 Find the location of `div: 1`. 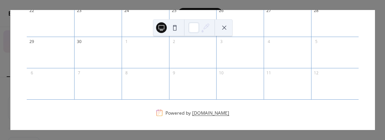

div: 1 is located at coordinates (126, 42).